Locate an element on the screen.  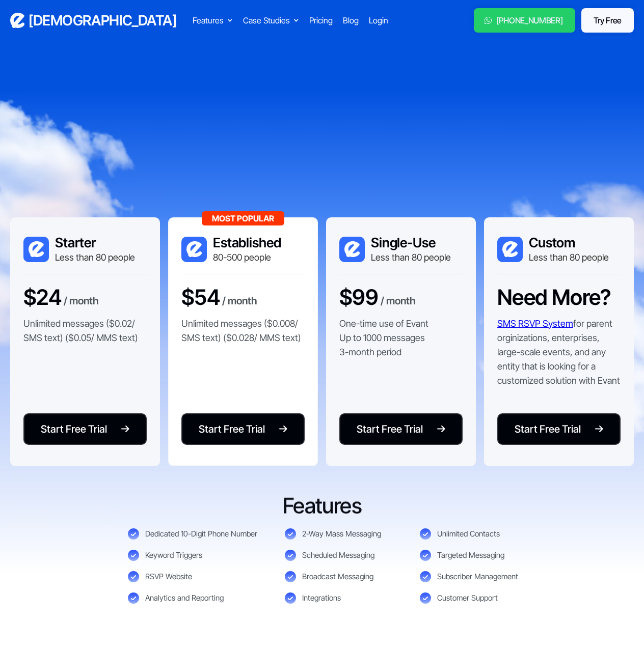
div: 80-500 people is located at coordinates (247, 256).